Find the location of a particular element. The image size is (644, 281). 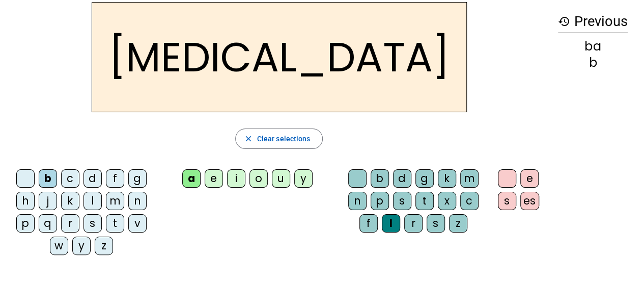

span: Clear selections is located at coordinates (284, 139).